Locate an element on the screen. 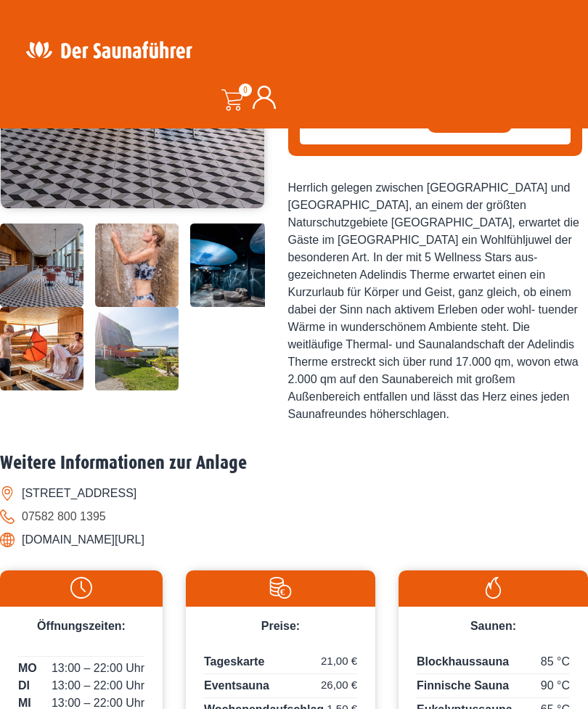  span: Finnische Sauna is located at coordinates (462, 685).